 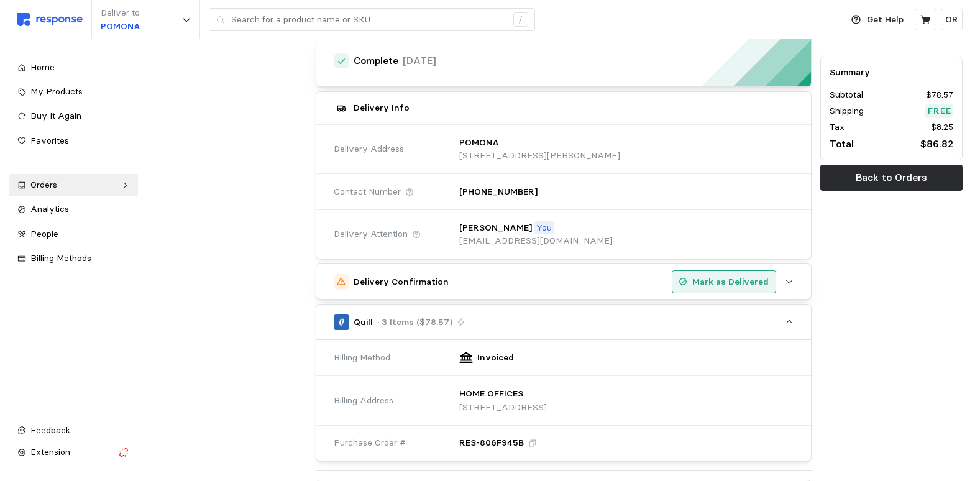 What do you see at coordinates (73, 453) in the screenshot?
I see `button: Extension` at bounding box center [73, 453].